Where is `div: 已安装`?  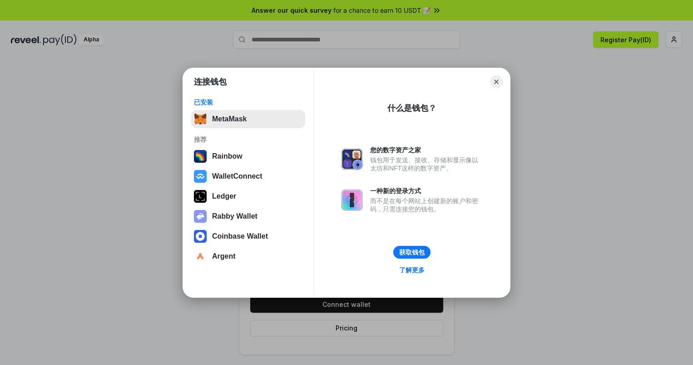
div: 已安装 is located at coordinates (248, 102).